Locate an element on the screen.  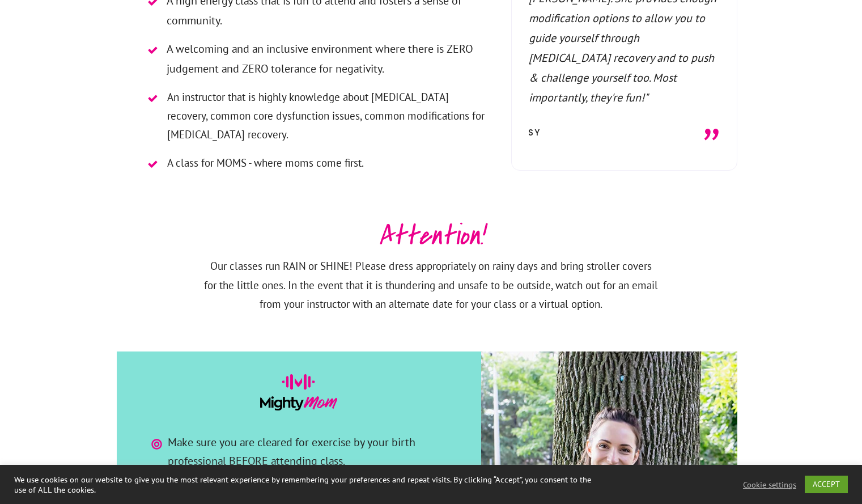
strong: SY is located at coordinates (535, 132).